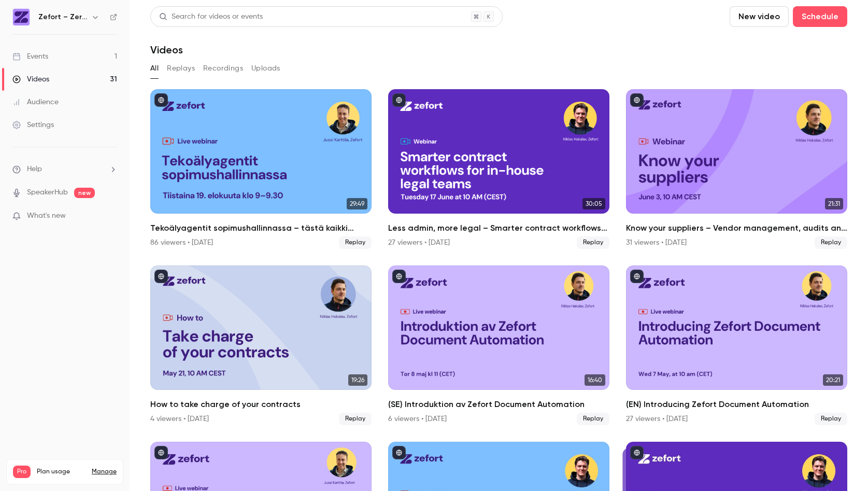  What do you see at coordinates (594, 203) in the screenshot?
I see `span: 30:05` at bounding box center [594, 203].